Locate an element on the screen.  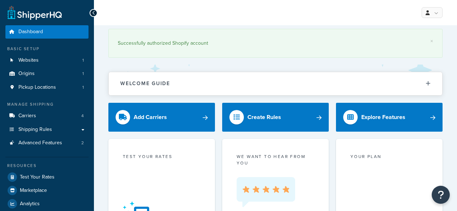
h2: Welcome Guide is located at coordinates (145, 83).